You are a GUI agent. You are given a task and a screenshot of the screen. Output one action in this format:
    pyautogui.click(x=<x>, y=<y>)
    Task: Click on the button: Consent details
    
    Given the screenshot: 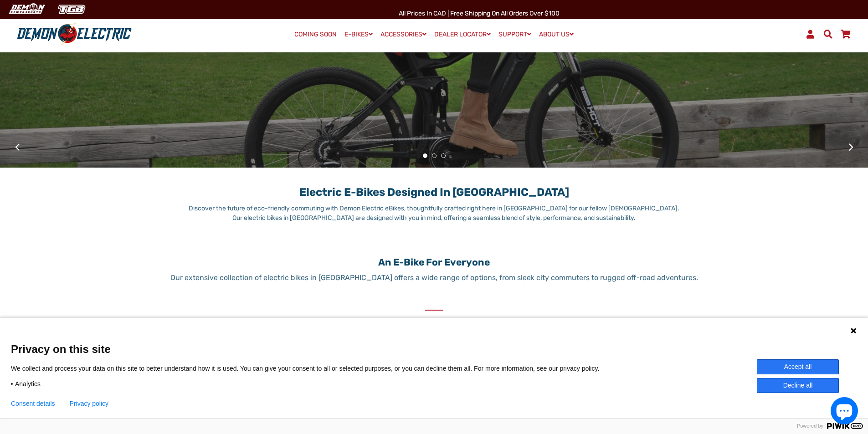 What is the action you would take?
    pyautogui.click(x=32, y=404)
    